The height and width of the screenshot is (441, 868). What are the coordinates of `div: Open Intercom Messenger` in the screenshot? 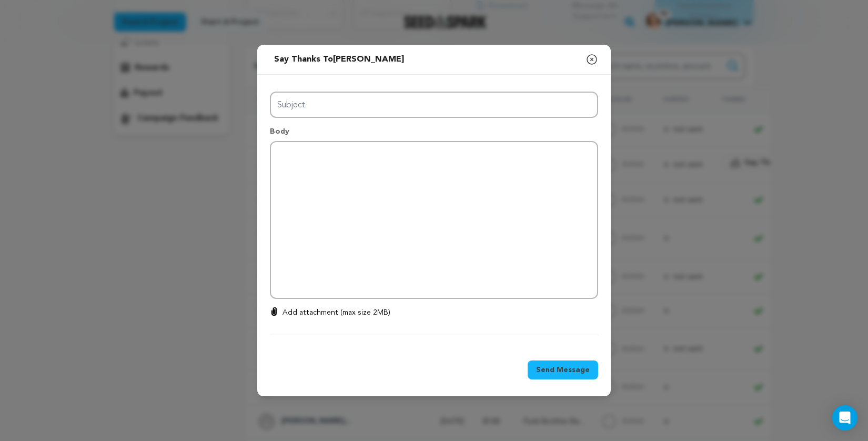 It's located at (845, 418).